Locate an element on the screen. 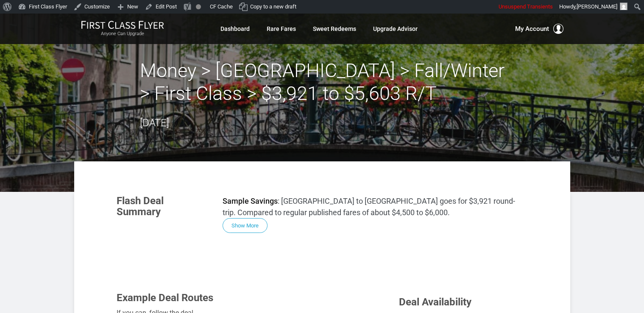 This screenshot has height=313, width=644. a: Upgrade Advisor is located at coordinates (395, 29).